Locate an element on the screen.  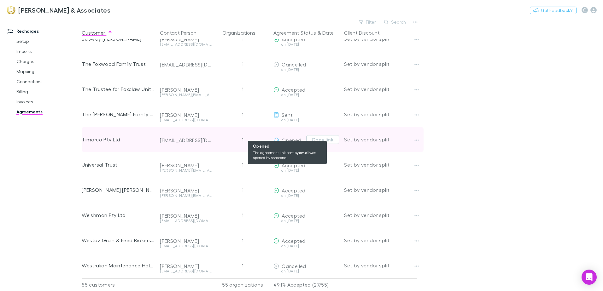
span: Sent is located at coordinates (287, 115).